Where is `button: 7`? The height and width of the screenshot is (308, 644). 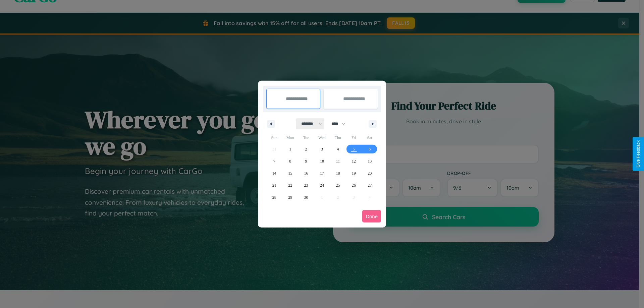
button: 7 is located at coordinates (274, 161).